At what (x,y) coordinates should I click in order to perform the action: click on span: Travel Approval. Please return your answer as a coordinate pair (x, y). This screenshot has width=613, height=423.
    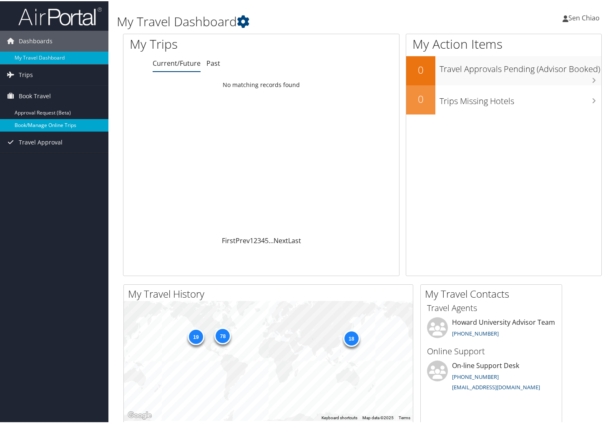
    Looking at the image, I should click on (40, 141).